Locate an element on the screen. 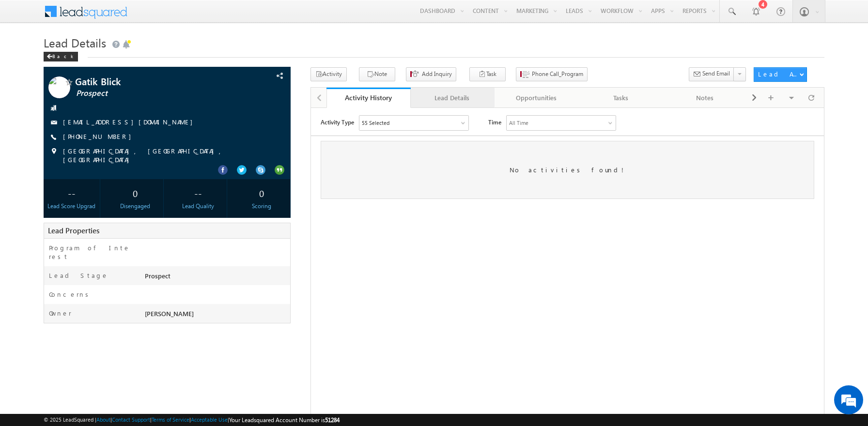 The image size is (868, 426). button: Phone Call_Program is located at coordinates (552, 74).